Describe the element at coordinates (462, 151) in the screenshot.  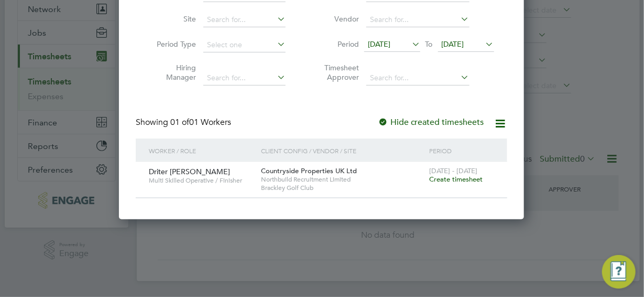
I see `div: Period` at that location.